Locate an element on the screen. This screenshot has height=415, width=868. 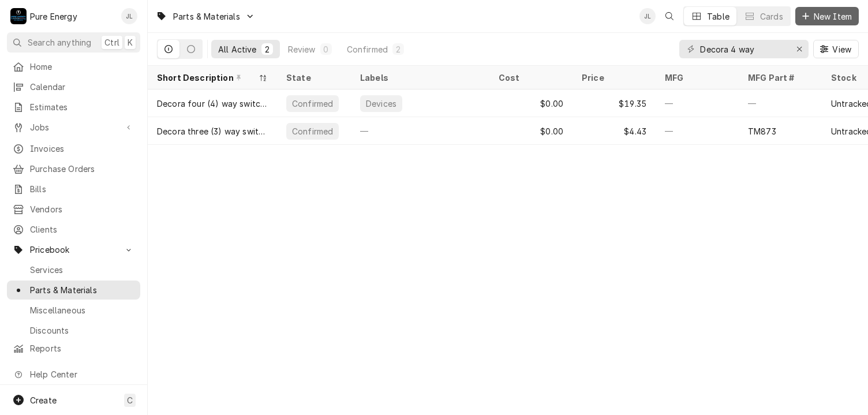
div: Devices is located at coordinates (381, 103).